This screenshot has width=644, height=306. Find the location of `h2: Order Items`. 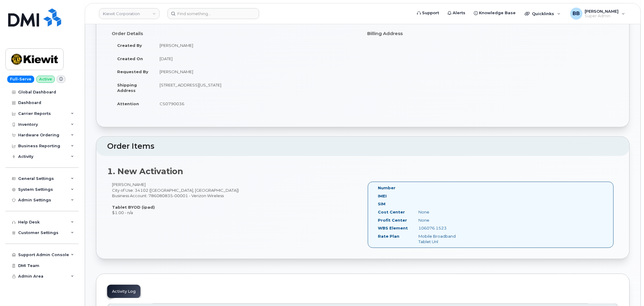

h2: Order Items is located at coordinates (363, 147).